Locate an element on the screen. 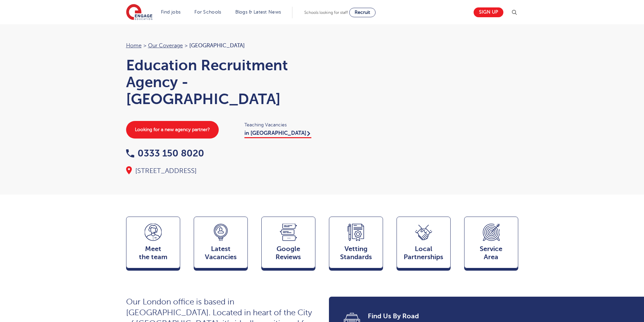  a: Find jobs is located at coordinates (170, 12).